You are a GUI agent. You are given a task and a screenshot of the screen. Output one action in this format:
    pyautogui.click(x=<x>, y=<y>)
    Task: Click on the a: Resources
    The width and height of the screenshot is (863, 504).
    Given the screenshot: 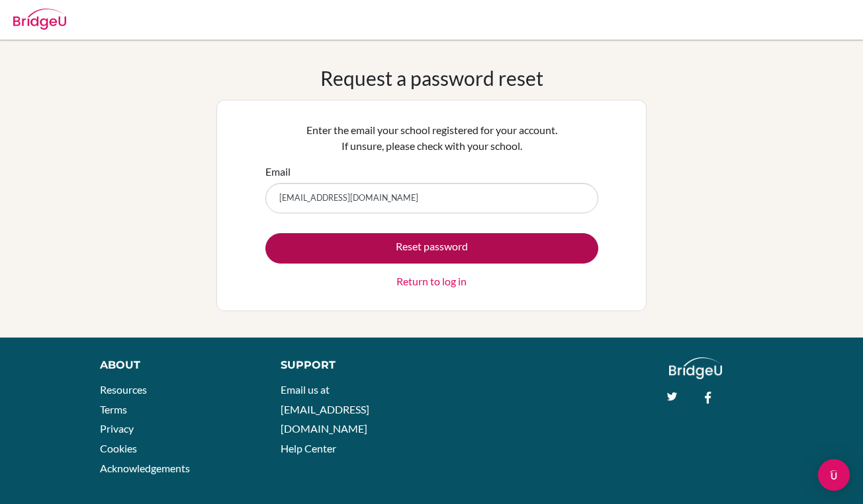 What is the action you would take?
    pyautogui.click(x=123, y=390)
    